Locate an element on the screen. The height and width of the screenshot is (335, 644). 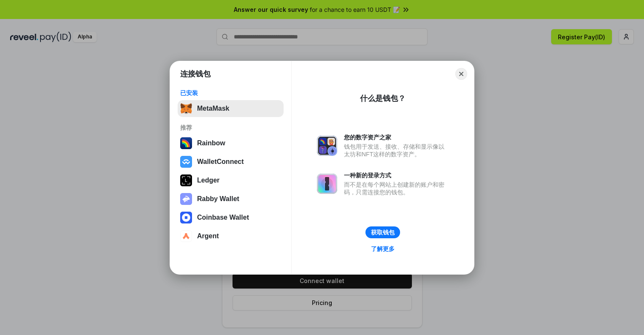
div: 钱包用于发送、接收、存储和显示像以太坊和NFT这样的数字资产。 is located at coordinates (396, 150).